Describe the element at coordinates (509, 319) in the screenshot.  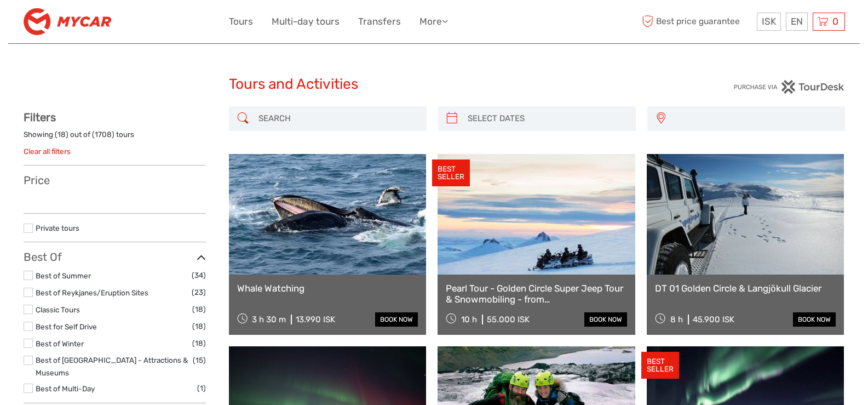
I see `div: 55.000 ISK` at that location.